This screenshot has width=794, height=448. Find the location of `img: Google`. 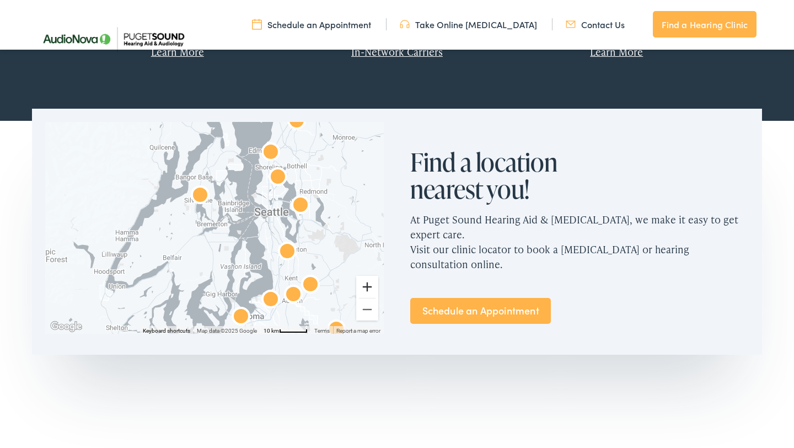

img: Google is located at coordinates (66, 326).